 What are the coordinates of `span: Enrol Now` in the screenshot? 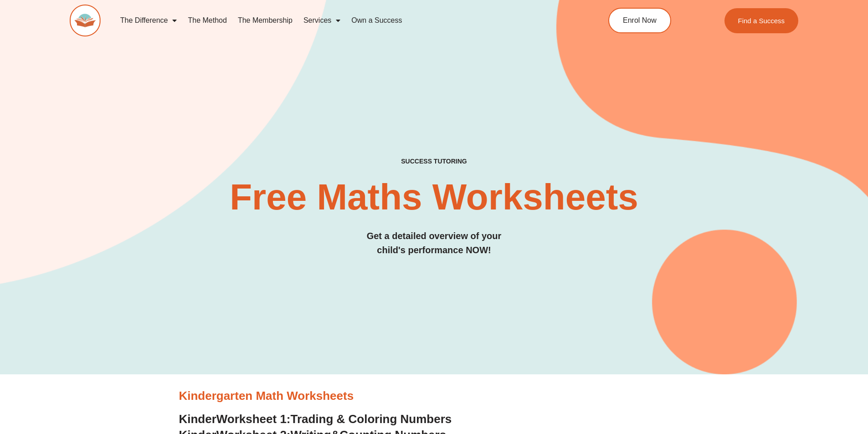 It's located at (640, 21).